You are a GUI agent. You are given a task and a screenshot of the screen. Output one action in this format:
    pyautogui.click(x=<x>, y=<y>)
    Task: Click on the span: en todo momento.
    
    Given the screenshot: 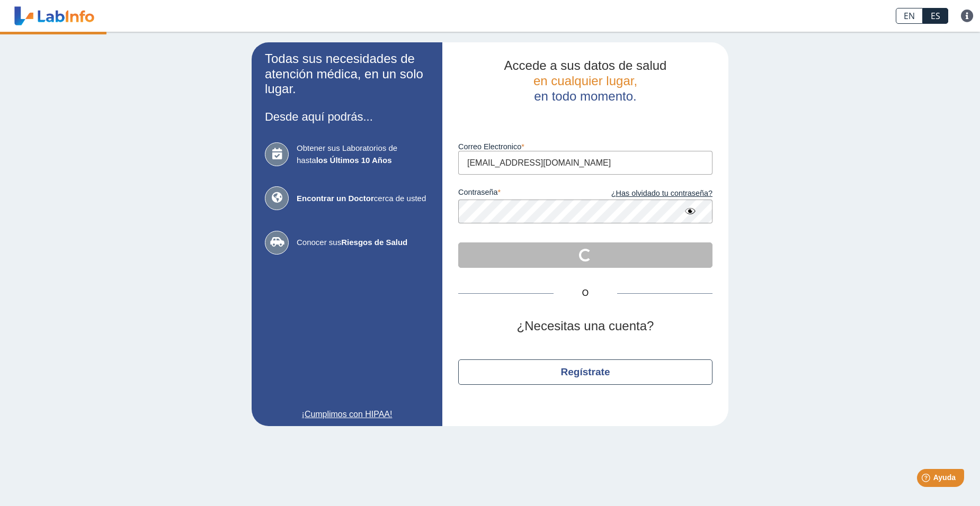 What is the action you would take?
    pyautogui.click(x=585, y=96)
    